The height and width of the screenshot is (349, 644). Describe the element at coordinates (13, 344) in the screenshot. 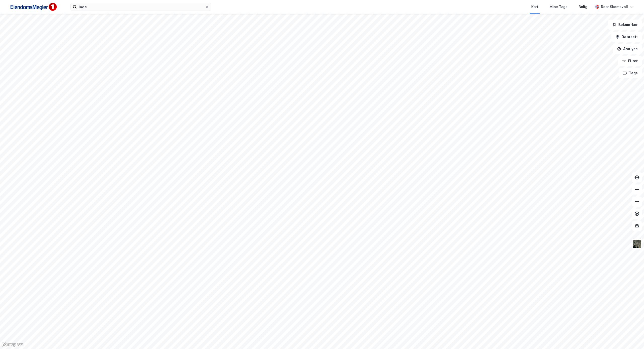

I see `a: Mapbox homepage` at that location.